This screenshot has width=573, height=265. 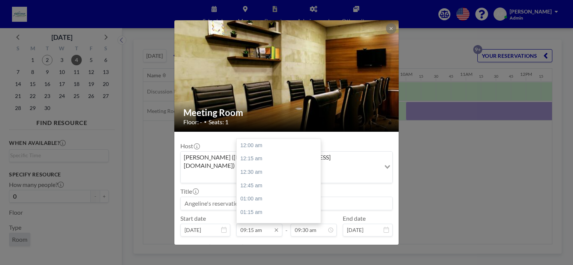 What do you see at coordinates (281, 176) in the screenshot?
I see `input: Search for option` at bounding box center [281, 176].